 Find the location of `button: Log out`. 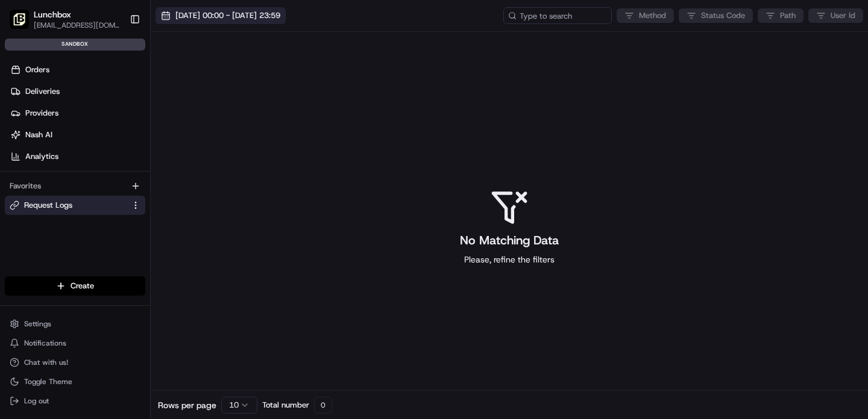

button: Log out is located at coordinates (75, 401).